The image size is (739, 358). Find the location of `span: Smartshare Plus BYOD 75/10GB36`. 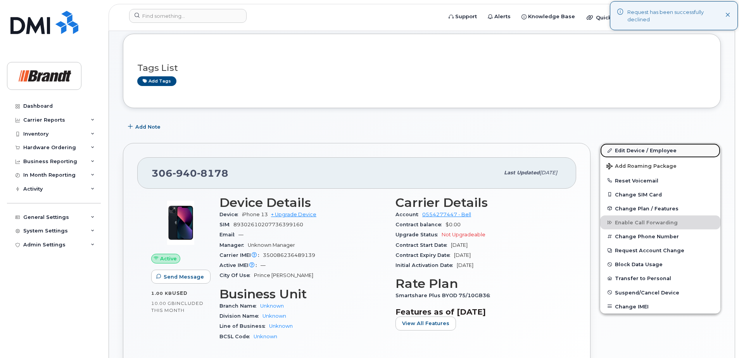

span: Smartshare Plus BYOD 75/10GB36 is located at coordinates (445, 295).